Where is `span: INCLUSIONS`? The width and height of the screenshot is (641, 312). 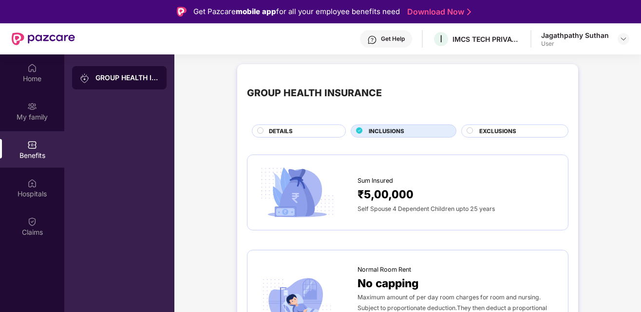 span: INCLUSIONS is located at coordinates (386, 131).